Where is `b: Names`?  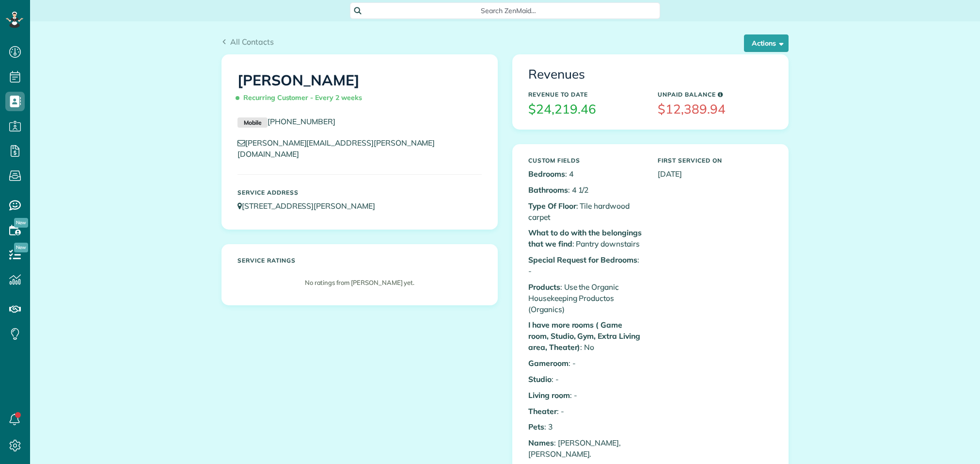
b: Names is located at coordinates (541, 442).